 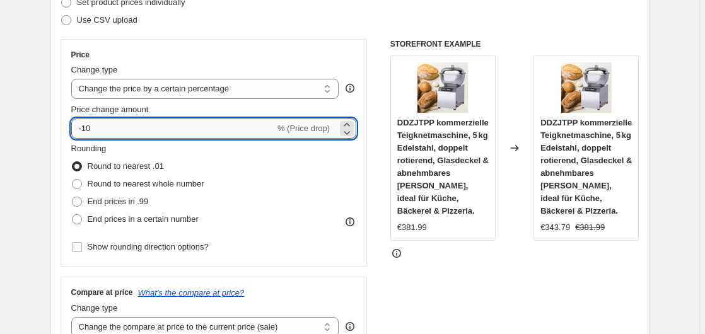 What do you see at coordinates (589, 227) in the screenshot?
I see `strike: €381.99` at bounding box center [589, 227].